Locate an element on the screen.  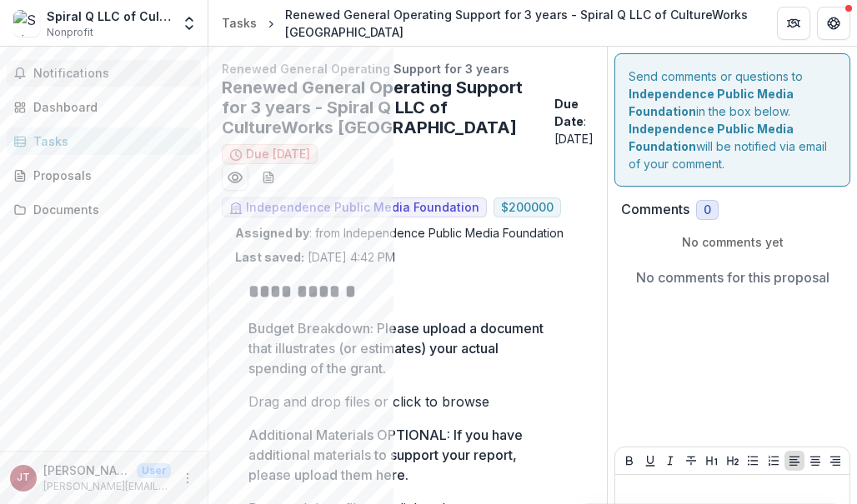
div: Documents is located at coordinates (110, 209).